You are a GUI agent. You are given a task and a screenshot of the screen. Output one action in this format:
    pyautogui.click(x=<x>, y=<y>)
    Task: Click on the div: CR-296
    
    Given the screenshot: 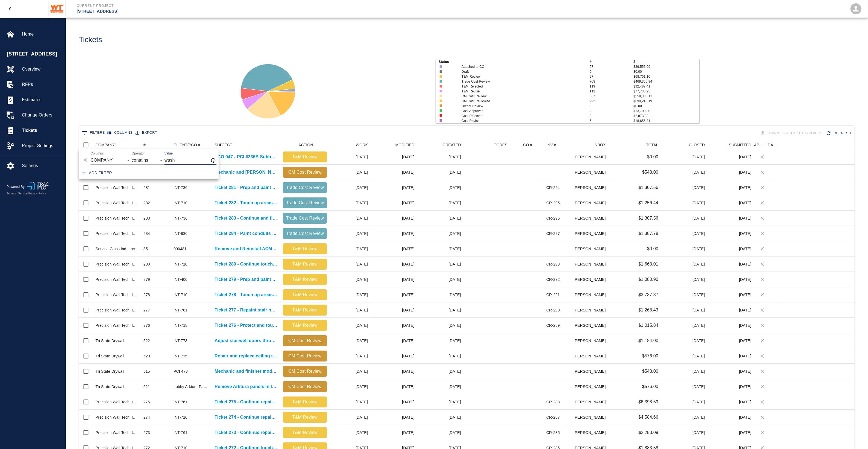 What is the action you would take?
    pyautogui.click(x=553, y=218)
    